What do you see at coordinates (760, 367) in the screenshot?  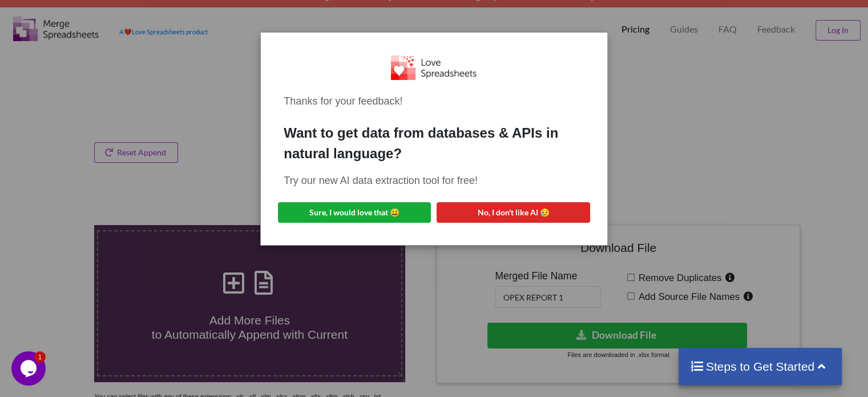 I see `h4: Steps to Get Started` at bounding box center [760, 367].